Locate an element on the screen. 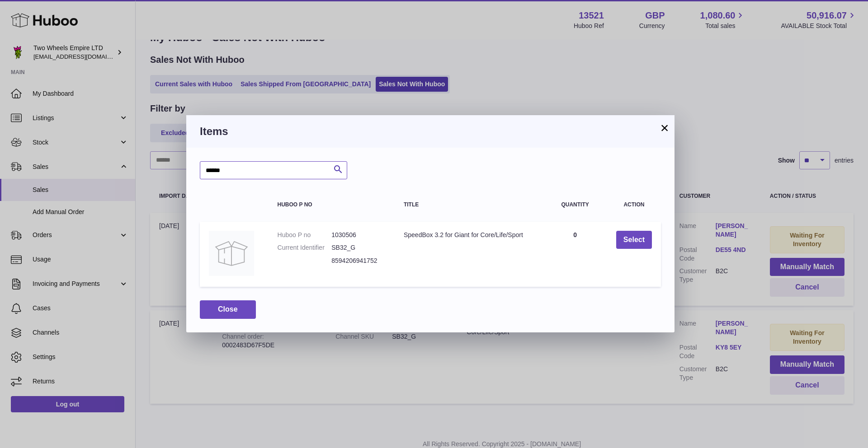 This screenshot has height=448, width=868. dd: 1030506 is located at coordinates (359, 235).